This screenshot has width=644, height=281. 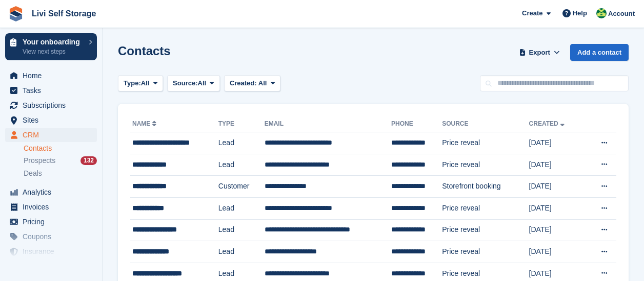 What do you see at coordinates (145, 124) in the screenshot?
I see `a: Name` at bounding box center [145, 124].